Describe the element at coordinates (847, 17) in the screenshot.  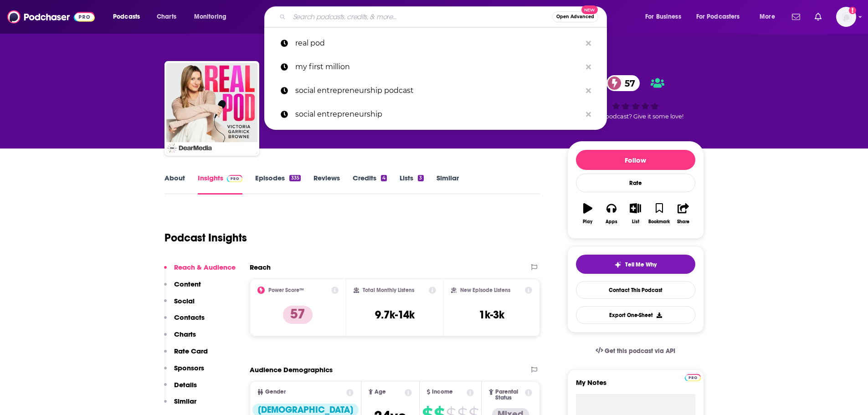
I see `button: Show profile menu` at that location.